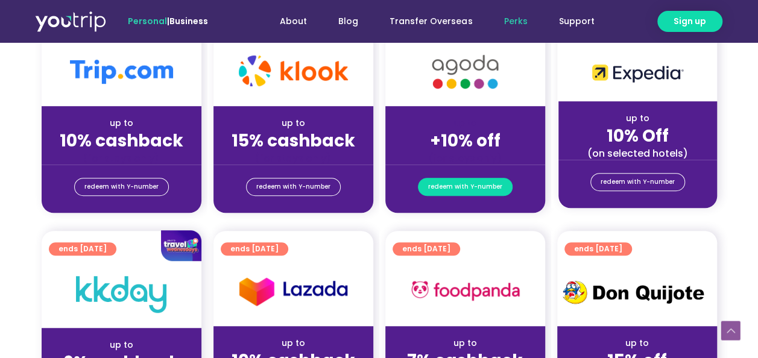 The height and width of the screenshot is (358, 758). I want to click on strong: 15% cashback, so click(293, 140).